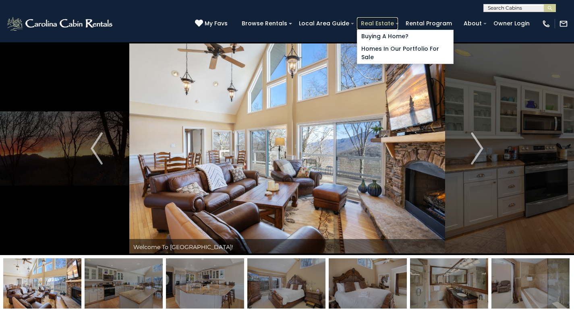 The image size is (574, 311). What do you see at coordinates (546, 24) in the screenshot?
I see `img: phone-regular-white.png` at bounding box center [546, 24].